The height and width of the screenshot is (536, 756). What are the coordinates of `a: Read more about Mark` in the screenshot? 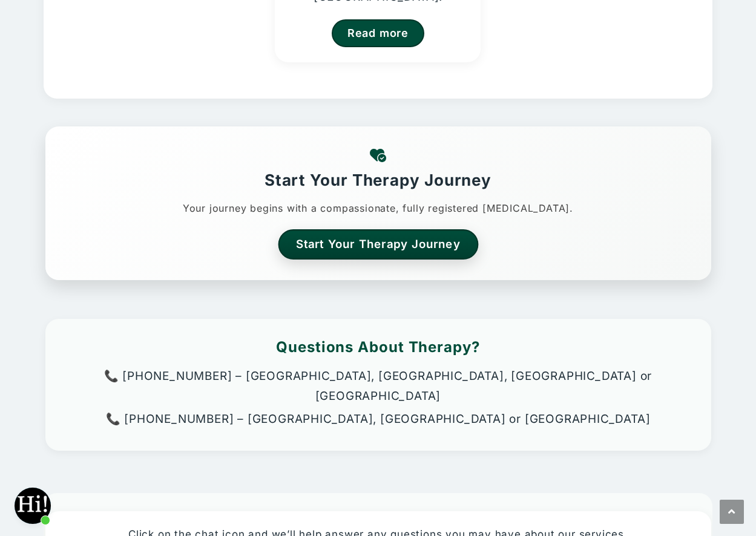 It's located at (378, 34).